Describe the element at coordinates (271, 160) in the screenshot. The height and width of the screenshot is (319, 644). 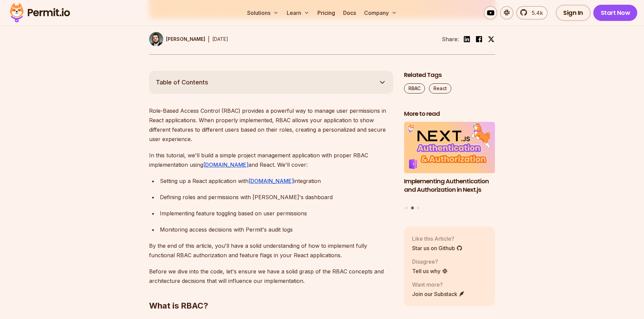
I see `p: In this tutorial, we'll build a simple project management application with proper RBAC implementa...` at that location.